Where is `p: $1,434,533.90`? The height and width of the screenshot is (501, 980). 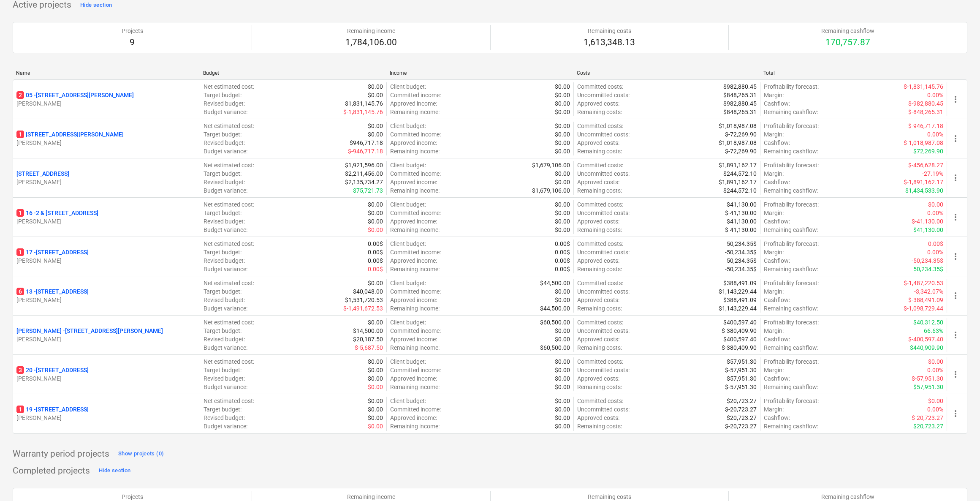 p: $1,434,533.90 is located at coordinates (924, 191).